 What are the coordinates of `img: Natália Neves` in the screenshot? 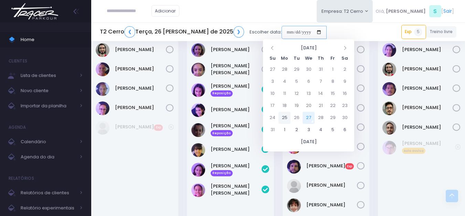 It's located at (294, 186).